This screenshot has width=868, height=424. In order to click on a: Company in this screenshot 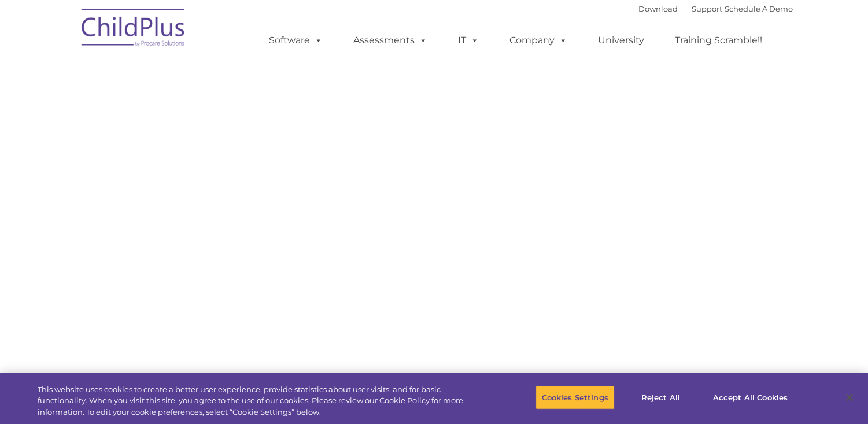, I will do `click(538, 40)`.